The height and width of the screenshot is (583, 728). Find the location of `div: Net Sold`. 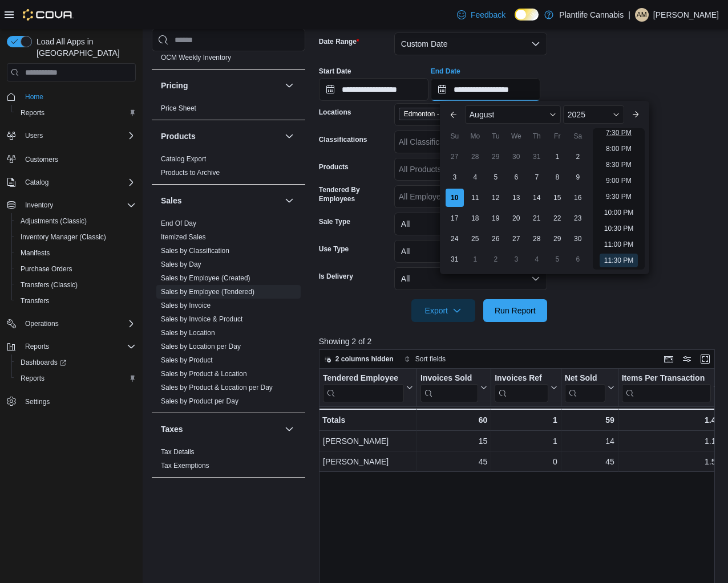

div: Net Sold is located at coordinates (584, 378).